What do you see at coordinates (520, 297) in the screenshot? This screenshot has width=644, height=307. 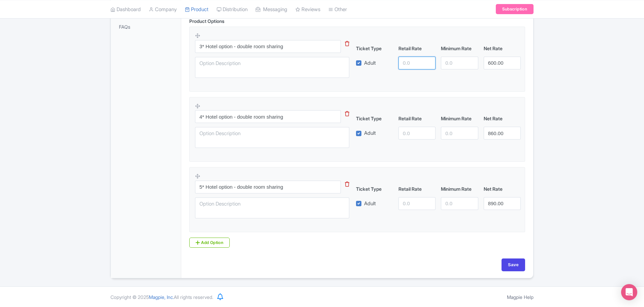 I see `a: Magpie Help` at bounding box center [520, 297].